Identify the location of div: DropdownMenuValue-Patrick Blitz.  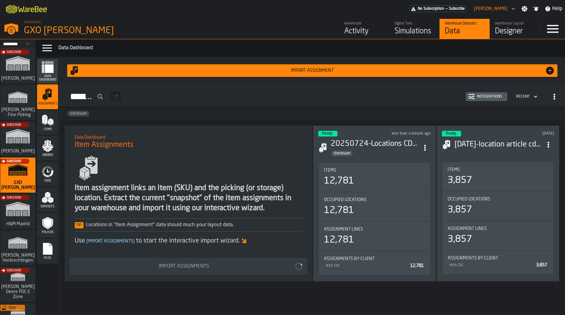
(491, 9).